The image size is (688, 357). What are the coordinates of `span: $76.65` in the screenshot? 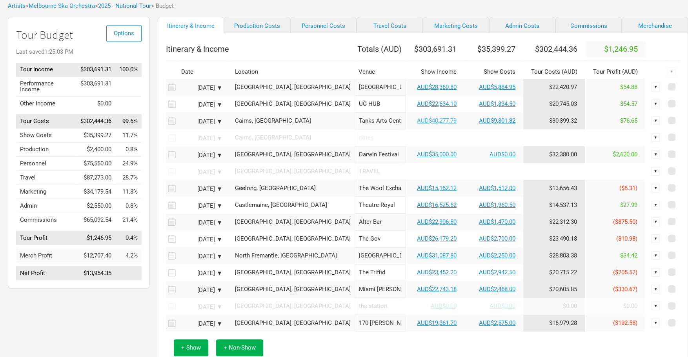 It's located at (629, 121).